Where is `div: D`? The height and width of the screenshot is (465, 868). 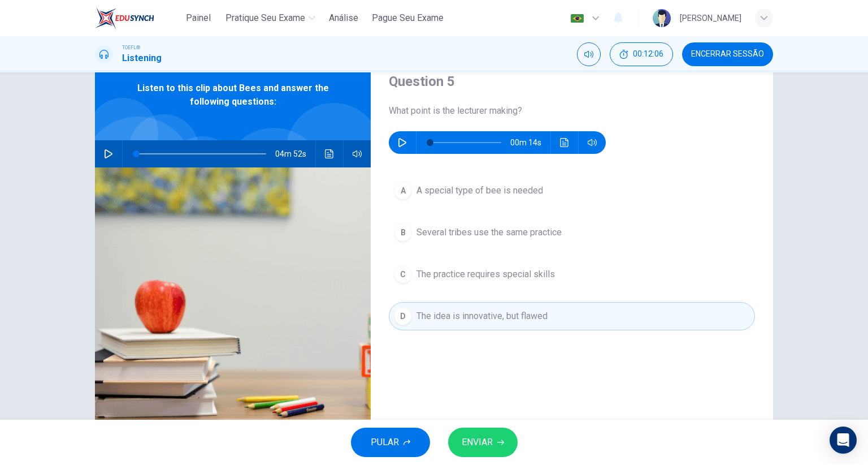 div: D is located at coordinates (403, 316).